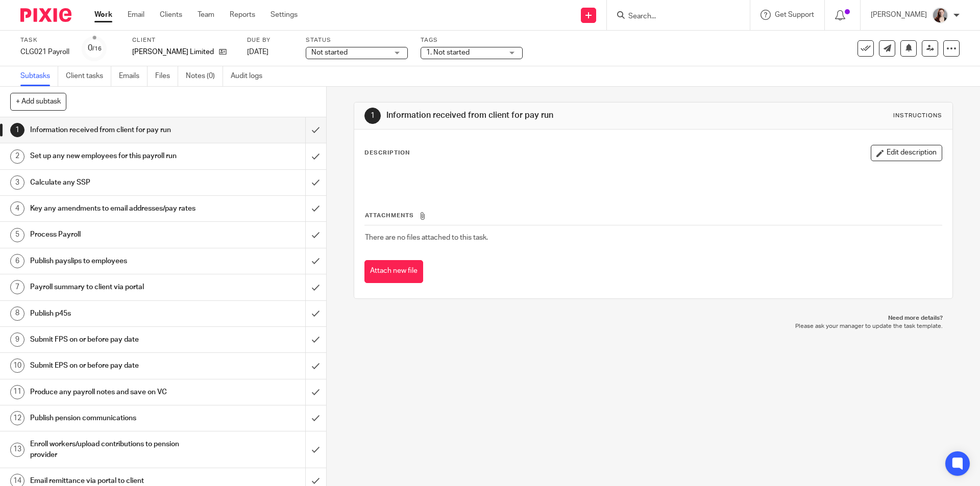  I want to click on div: 8, so click(17, 314).